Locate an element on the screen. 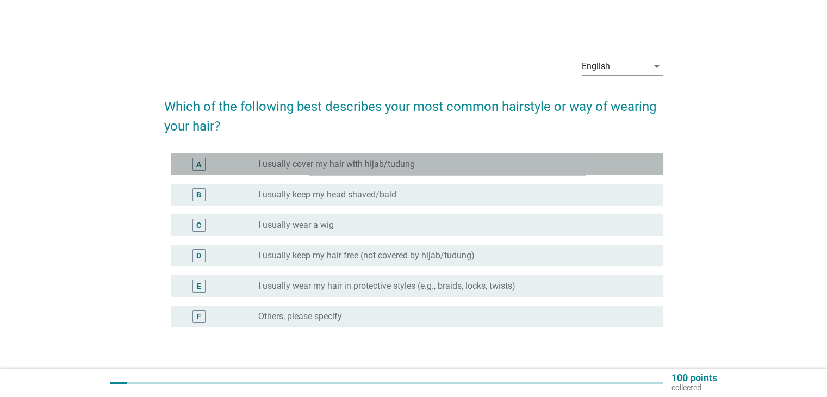 This screenshot has height=397, width=827. label: I usually wear my hair in protective styles (e.g., braids, locks, twists) is located at coordinates (386, 286).